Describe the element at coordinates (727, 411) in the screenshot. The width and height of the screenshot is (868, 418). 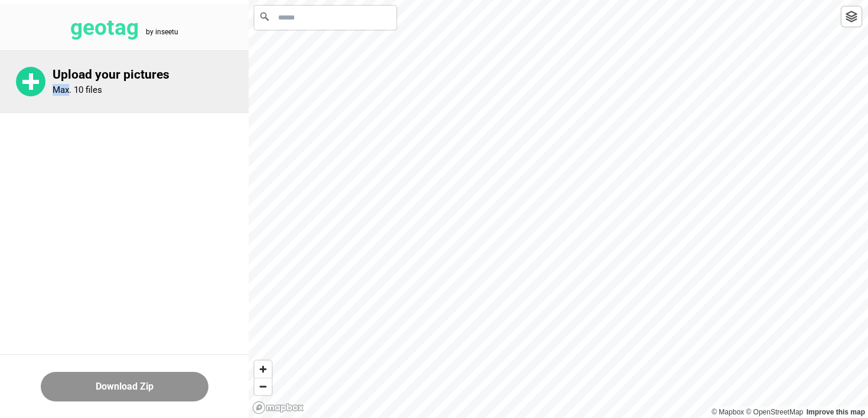
I see `a: Mapbox` at that location.